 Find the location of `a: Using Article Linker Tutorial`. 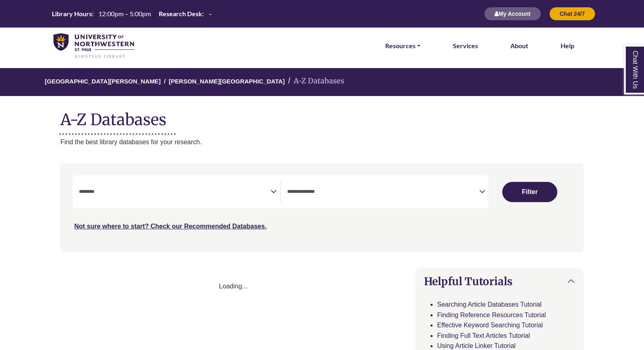

a: Using Article Linker Tutorial is located at coordinates (476, 346).